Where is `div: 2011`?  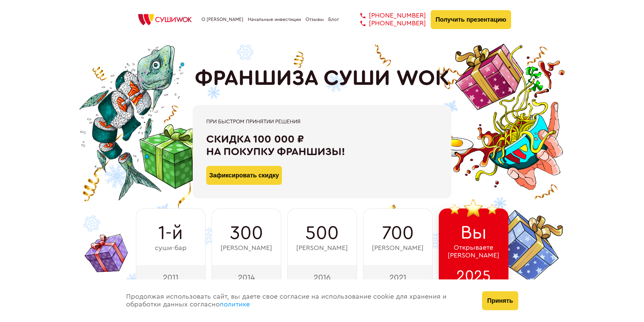
div: 2011 is located at coordinates (171, 277).